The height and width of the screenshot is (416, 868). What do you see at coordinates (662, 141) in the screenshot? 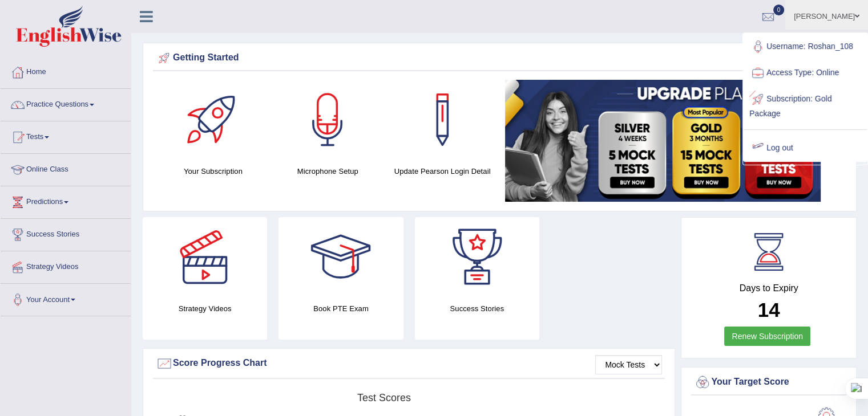
I see `img: small5.jpg` at bounding box center [662, 141].